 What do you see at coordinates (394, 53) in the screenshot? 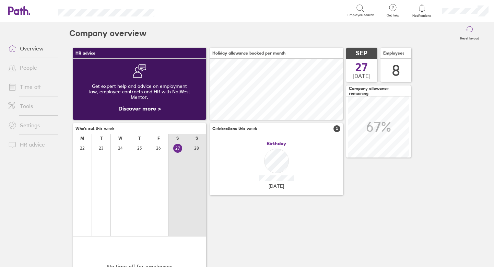
I see `span: Employees` at bounding box center [394, 53].